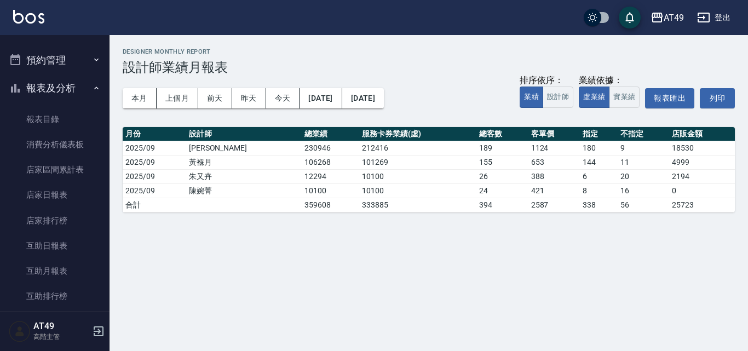 Image resolution: width=748 pixels, height=351 pixels. I want to click on th: 服務卡券業績(虛), so click(418, 134).